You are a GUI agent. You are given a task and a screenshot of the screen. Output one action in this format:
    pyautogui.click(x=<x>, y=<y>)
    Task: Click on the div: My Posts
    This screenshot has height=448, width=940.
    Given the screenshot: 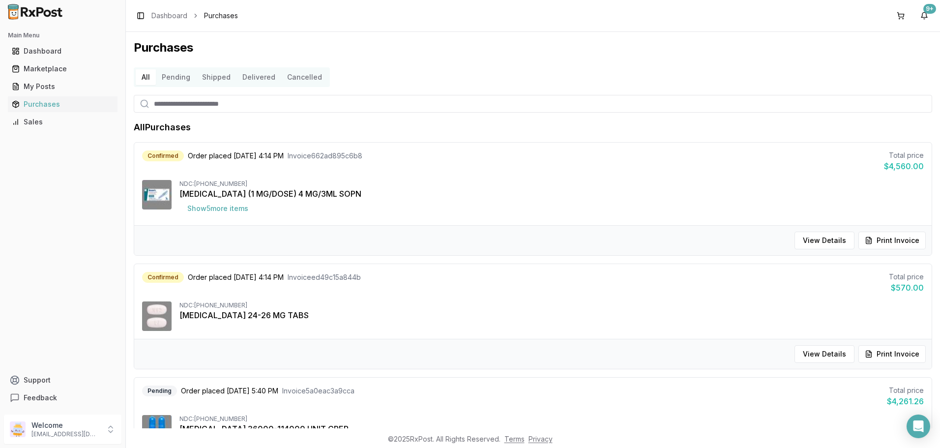 What is the action you would take?
    pyautogui.click(x=62, y=87)
    